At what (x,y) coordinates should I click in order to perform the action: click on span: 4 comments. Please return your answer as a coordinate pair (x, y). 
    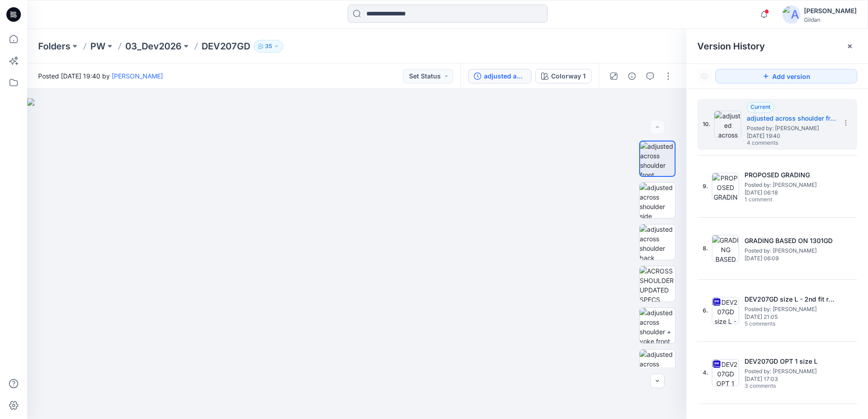
    Looking at the image, I should click on (779, 143).